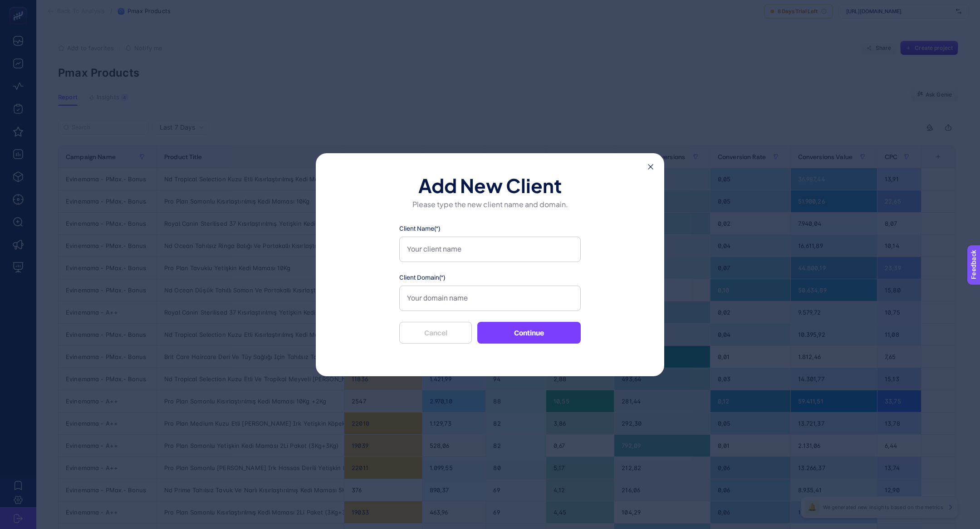 This screenshot has height=529, width=980. What do you see at coordinates (141, 200) in the screenshot?
I see `span: NEXT` at bounding box center [141, 200].